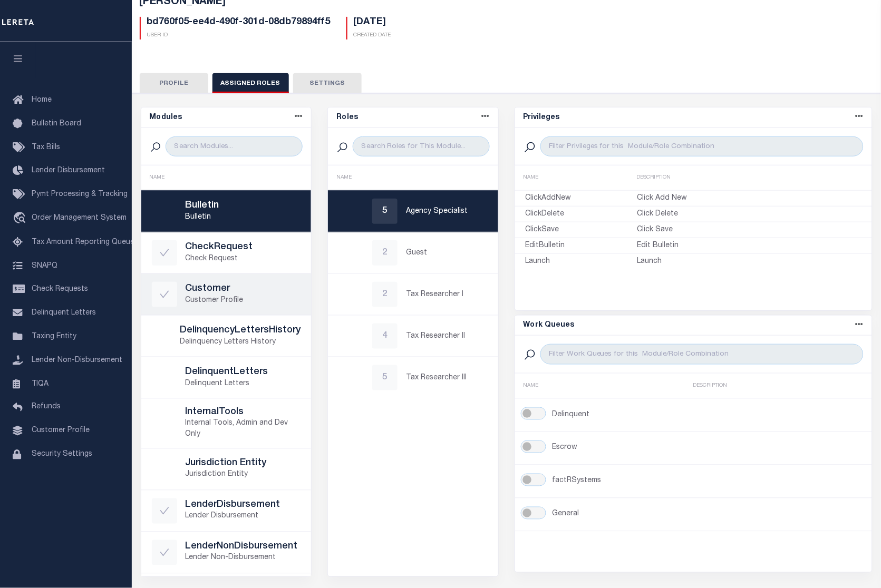  What do you see at coordinates (702, 147) in the screenshot?
I see `input: Filter Privileges for this Module/Role Combination` at bounding box center [702, 147].